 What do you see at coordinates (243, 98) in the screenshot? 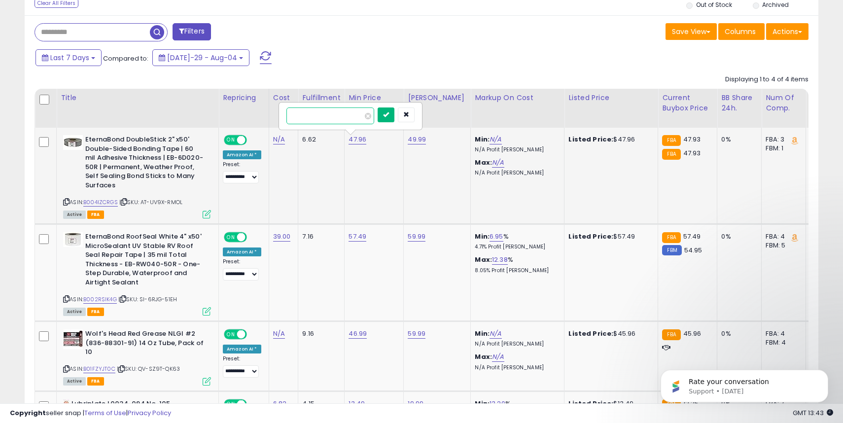
I see `div: Repricing` at bounding box center [243, 98].